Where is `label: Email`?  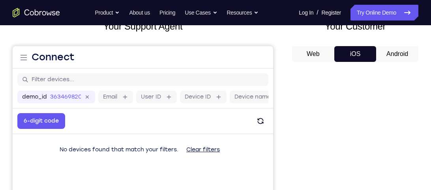
label: Email is located at coordinates (98, 51).